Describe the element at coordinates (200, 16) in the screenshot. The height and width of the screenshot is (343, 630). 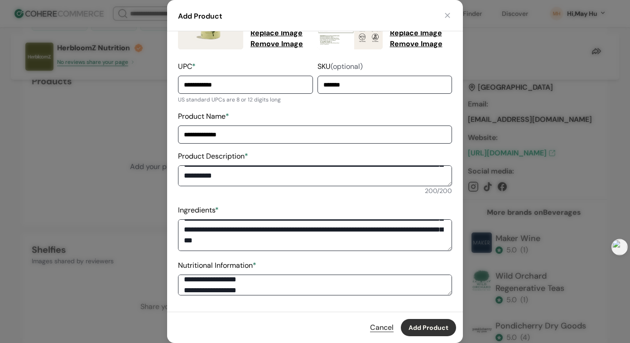
I see `div: Add Product` at that location.